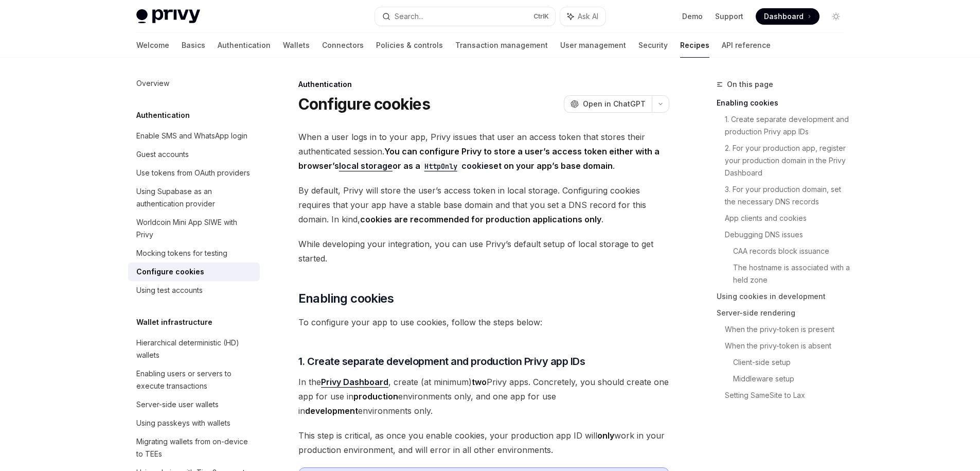  What do you see at coordinates (169, 290) in the screenshot?
I see `div: Using test accounts` at bounding box center [169, 290].